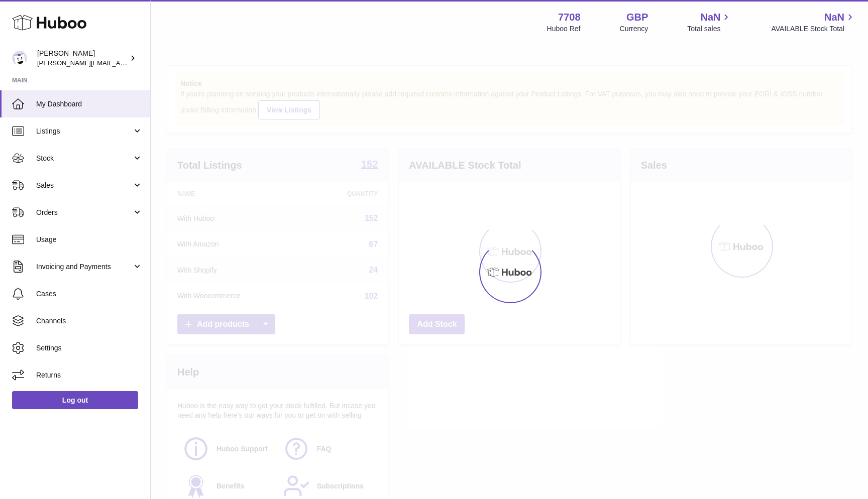 Image resolution: width=868 pixels, height=499 pixels. What do you see at coordinates (83, 185) in the screenshot?
I see `span: Sales` at bounding box center [83, 185].